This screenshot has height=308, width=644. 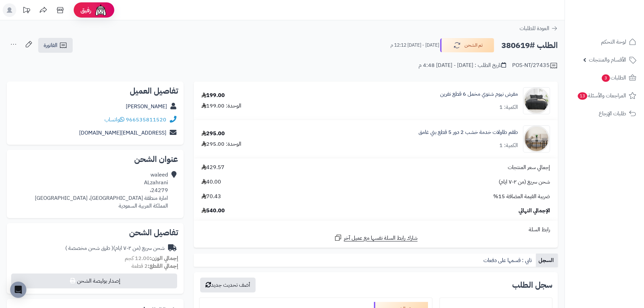 What do you see at coordinates (601, 96) in the screenshot?
I see `span: المراجعات والأسئلة` at bounding box center [601, 96].